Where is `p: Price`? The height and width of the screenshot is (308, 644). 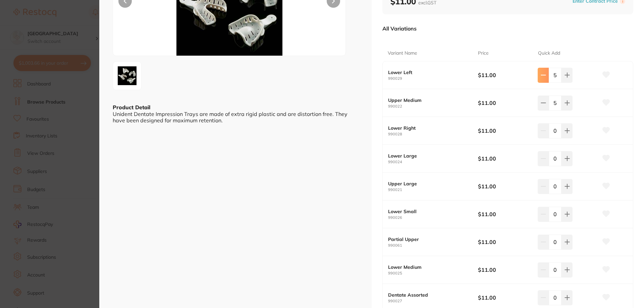
p: Price is located at coordinates (483, 53).